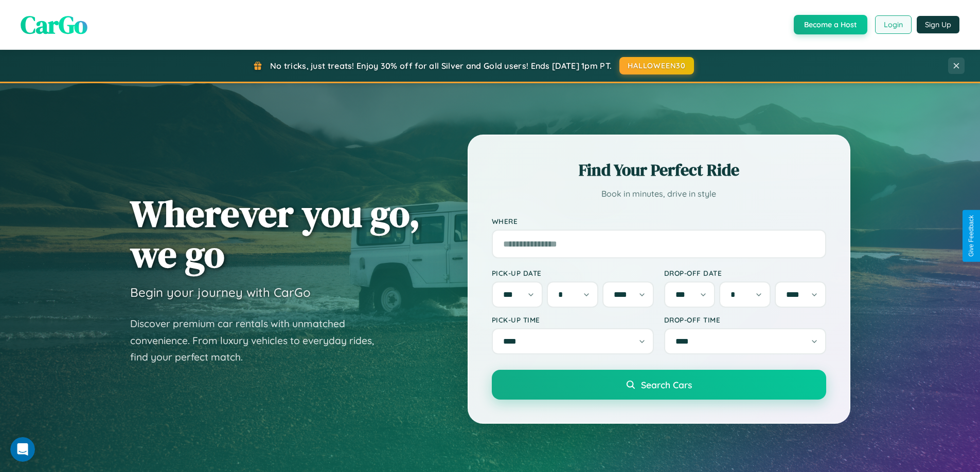  I want to click on h1: Wherever you go, we go, so click(275, 234).